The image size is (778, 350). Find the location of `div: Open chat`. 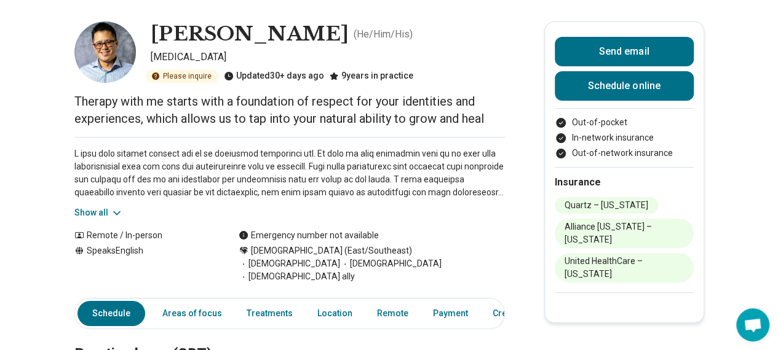

div: Open chat is located at coordinates (752, 325).